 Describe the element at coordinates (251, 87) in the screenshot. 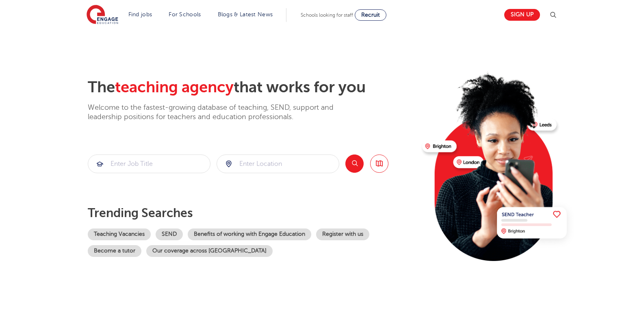

I see `h2: The that works for you` at that location.